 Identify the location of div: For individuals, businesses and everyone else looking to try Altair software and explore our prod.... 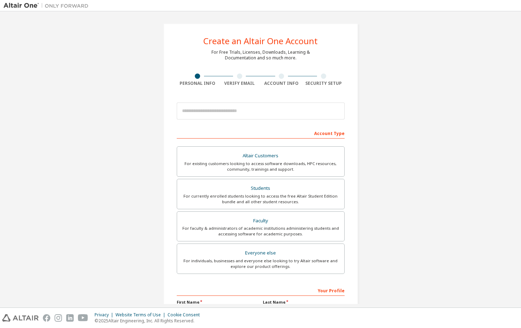
(260, 264).